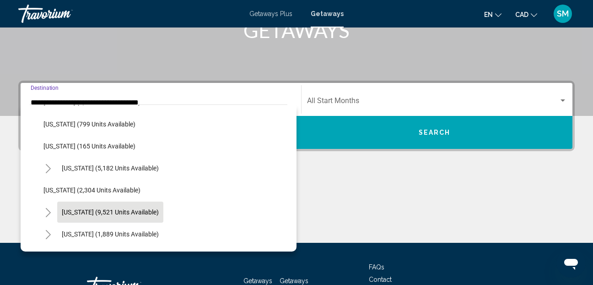 This screenshot has width=593, height=285. Describe the element at coordinates (488, 15) in the screenshot. I see `span: en` at that location.